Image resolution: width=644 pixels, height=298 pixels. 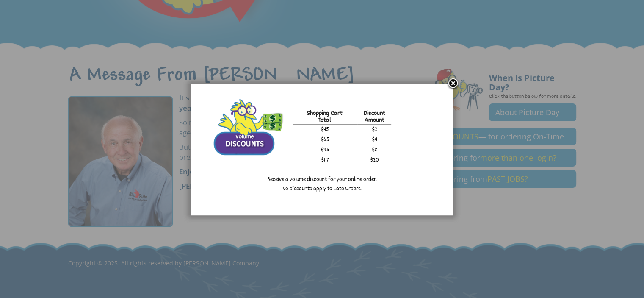 I want to click on th: Discount Amount, so click(x=374, y=117).